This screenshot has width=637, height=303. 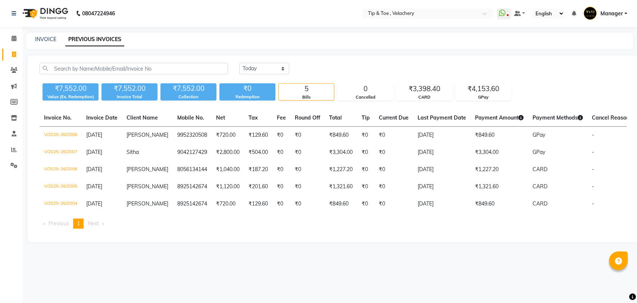 I want to click on span: Previous, so click(x=59, y=223).